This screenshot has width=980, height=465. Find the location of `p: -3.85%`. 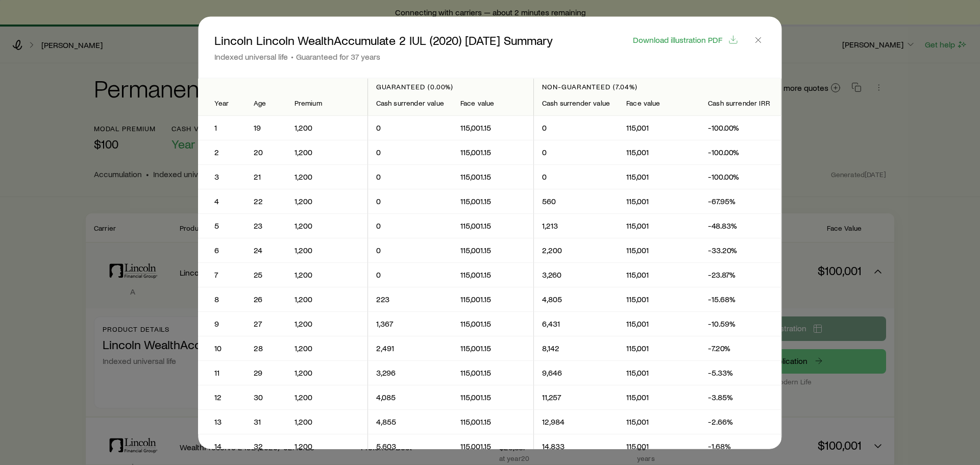

p: -3.85% is located at coordinates (740, 397).